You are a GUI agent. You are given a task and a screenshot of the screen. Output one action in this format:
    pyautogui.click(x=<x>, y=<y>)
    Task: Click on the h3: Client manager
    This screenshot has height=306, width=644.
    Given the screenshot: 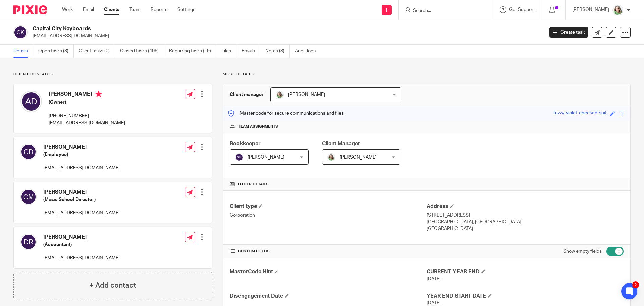 What is the action you would take?
    pyautogui.click(x=246, y=95)
    